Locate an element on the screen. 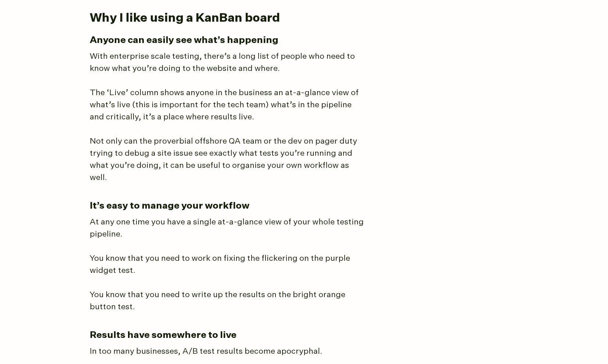 The height and width of the screenshot is (364, 608). h3: Anyone can easily see what’s happening is located at coordinates (255, 41).